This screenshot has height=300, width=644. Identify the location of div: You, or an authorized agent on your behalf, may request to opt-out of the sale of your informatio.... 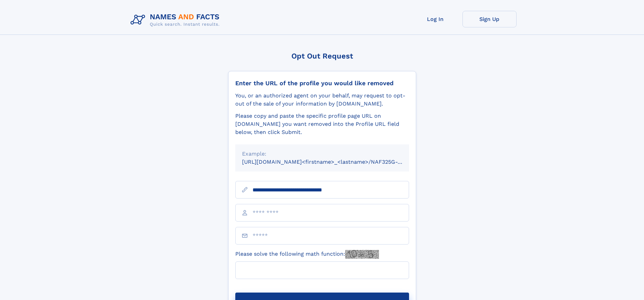
(322, 100).